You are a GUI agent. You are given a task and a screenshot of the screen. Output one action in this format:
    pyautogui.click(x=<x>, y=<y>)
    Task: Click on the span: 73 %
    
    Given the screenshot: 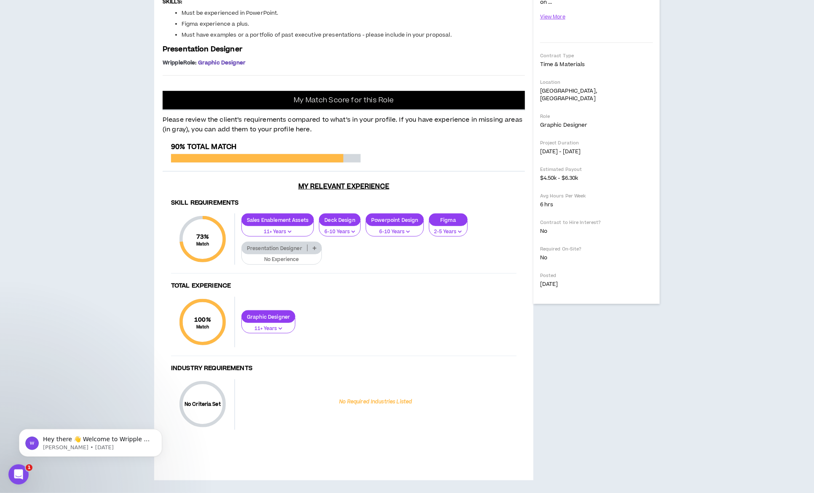 What is the action you would take?
    pyautogui.click(x=203, y=237)
    